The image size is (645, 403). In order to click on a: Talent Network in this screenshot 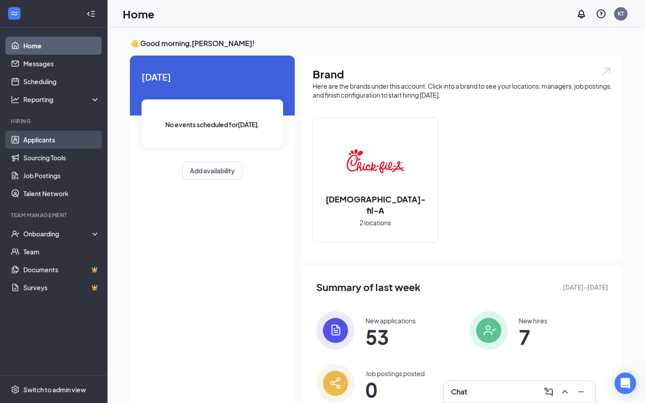, I will do `click(61, 193)`.